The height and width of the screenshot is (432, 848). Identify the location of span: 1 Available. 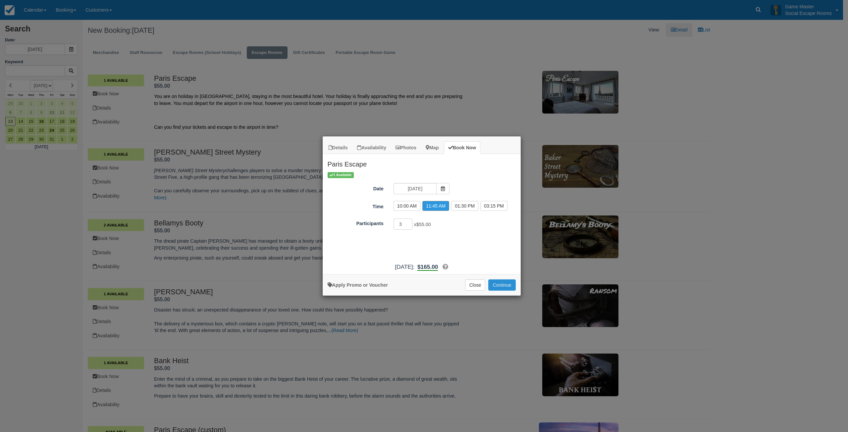
(340, 175).